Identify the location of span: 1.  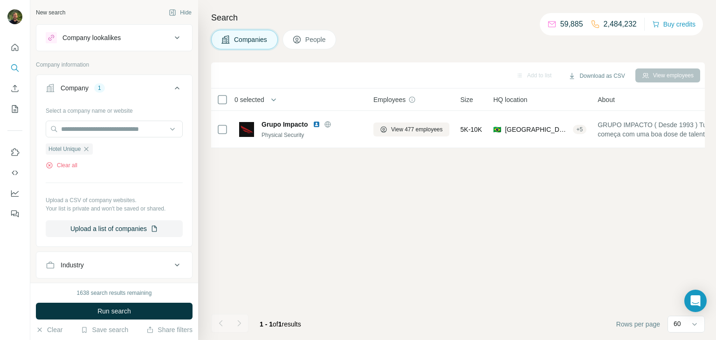
(280, 324).